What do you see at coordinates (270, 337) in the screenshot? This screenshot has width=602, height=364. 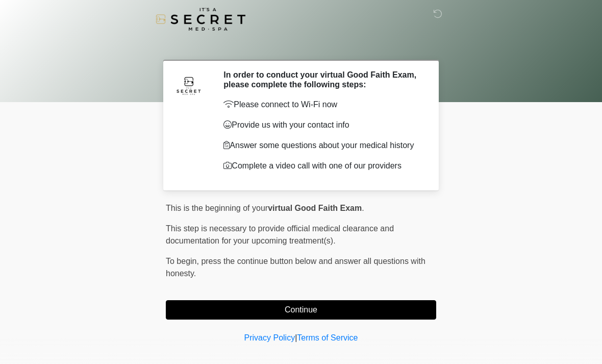 I see `a: Privacy Policy` at bounding box center [270, 337].